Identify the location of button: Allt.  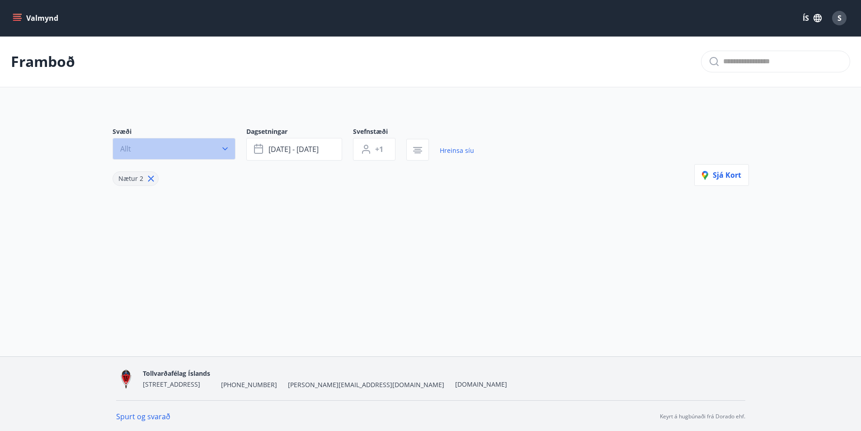
(174, 149).